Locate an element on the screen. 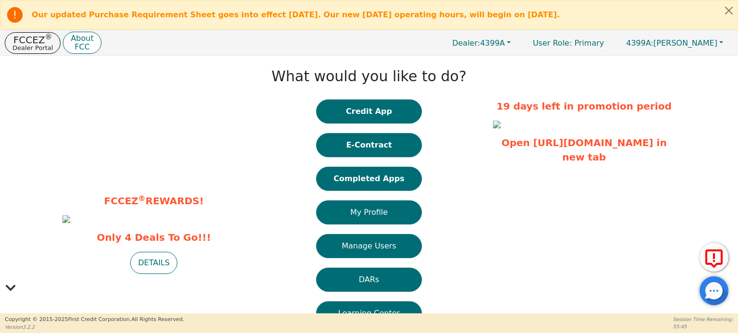 The width and height of the screenshot is (738, 334). p: FCC is located at coordinates (82, 47).